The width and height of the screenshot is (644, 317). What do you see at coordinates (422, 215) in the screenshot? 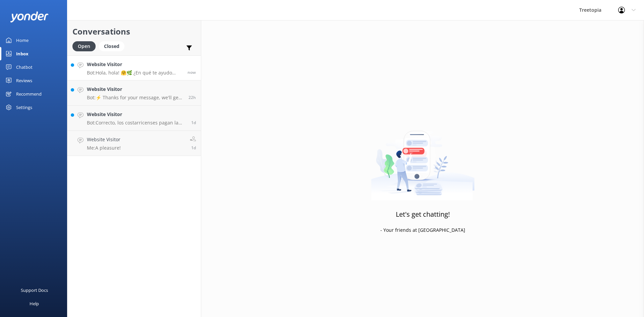
I see `h3: Let's get chatting!` at bounding box center [422, 215].